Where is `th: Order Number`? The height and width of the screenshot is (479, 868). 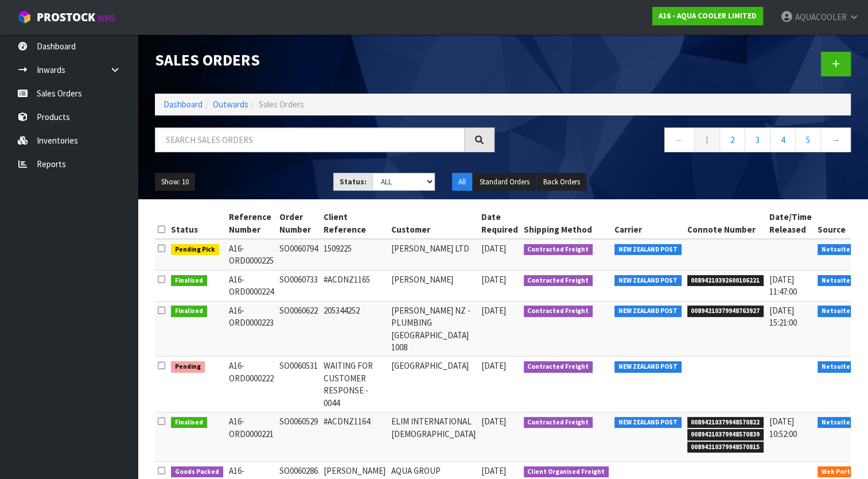 th: Order Number is located at coordinates (298, 224).